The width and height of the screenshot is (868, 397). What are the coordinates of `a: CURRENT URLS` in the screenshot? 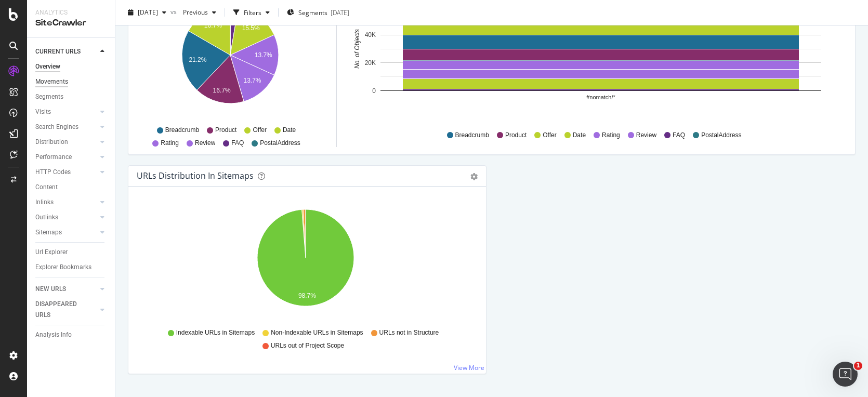 It's located at (66, 52).